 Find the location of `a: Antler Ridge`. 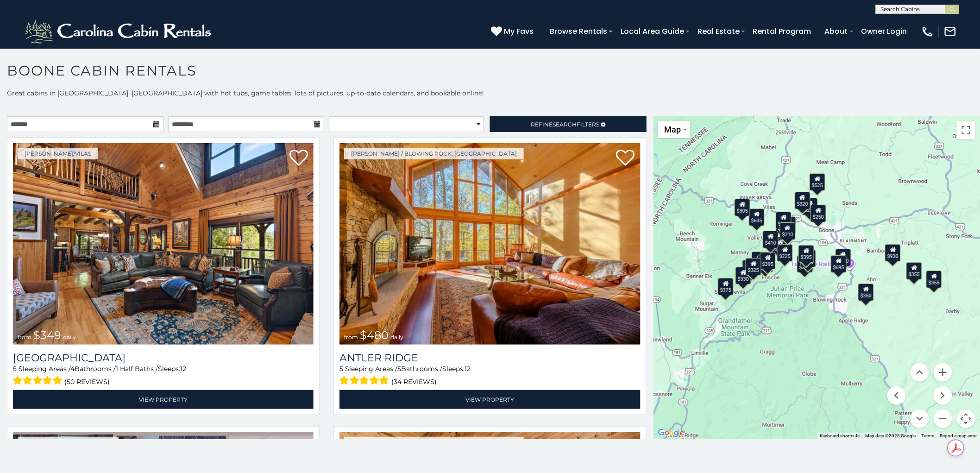

a: Antler Ridge is located at coordinates (490, 357).